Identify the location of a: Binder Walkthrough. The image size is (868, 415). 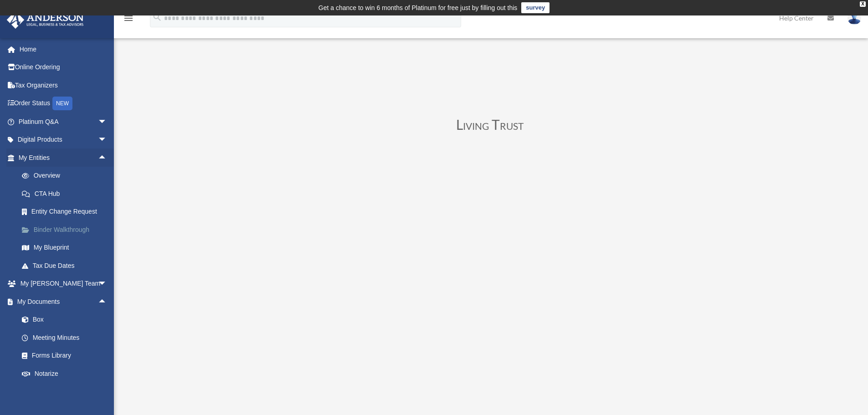
(66, 230).